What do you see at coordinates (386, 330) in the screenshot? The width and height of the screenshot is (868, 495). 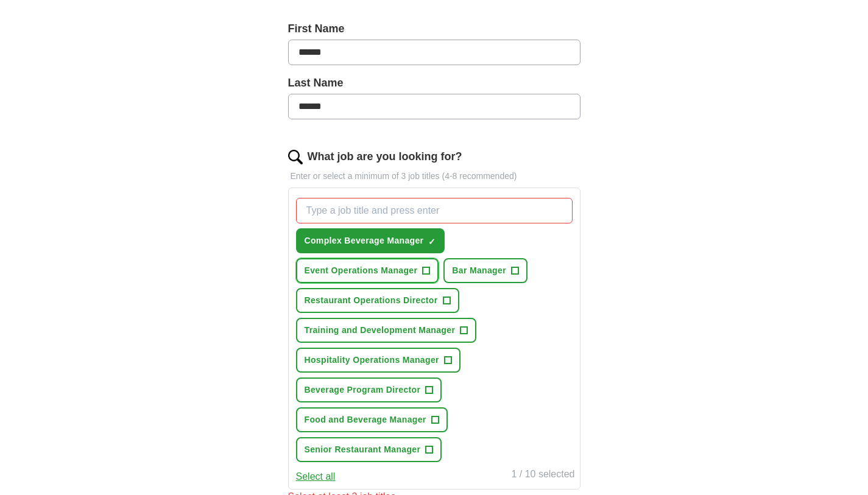 I see `button: Training and Development Manager` at bounding box center [386, 330].